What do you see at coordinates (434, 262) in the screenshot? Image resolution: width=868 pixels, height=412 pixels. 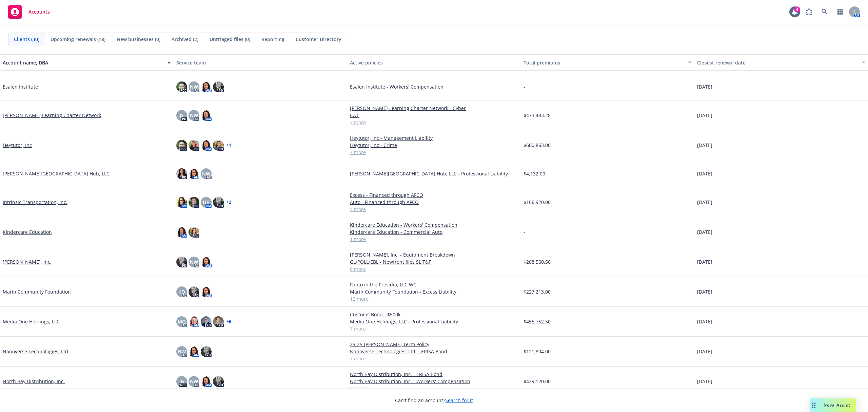 I see `a: GL/POLL/EBL - Newfront files SL T&F` at bounding box center [434, 262].